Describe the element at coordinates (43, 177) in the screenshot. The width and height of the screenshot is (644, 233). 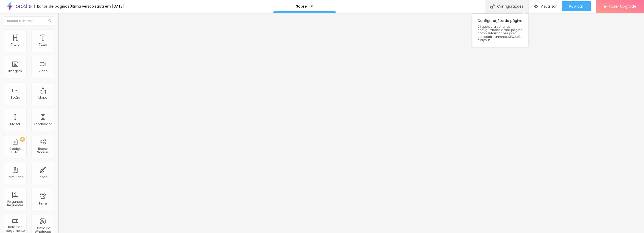
I see `div: Ícone` at that location.